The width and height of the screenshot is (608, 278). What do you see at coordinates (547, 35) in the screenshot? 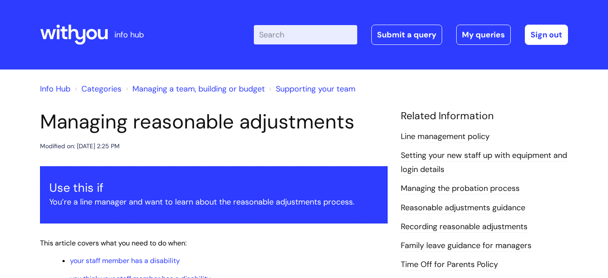
I see `a: Sign out` at bounding box center [547, 35].